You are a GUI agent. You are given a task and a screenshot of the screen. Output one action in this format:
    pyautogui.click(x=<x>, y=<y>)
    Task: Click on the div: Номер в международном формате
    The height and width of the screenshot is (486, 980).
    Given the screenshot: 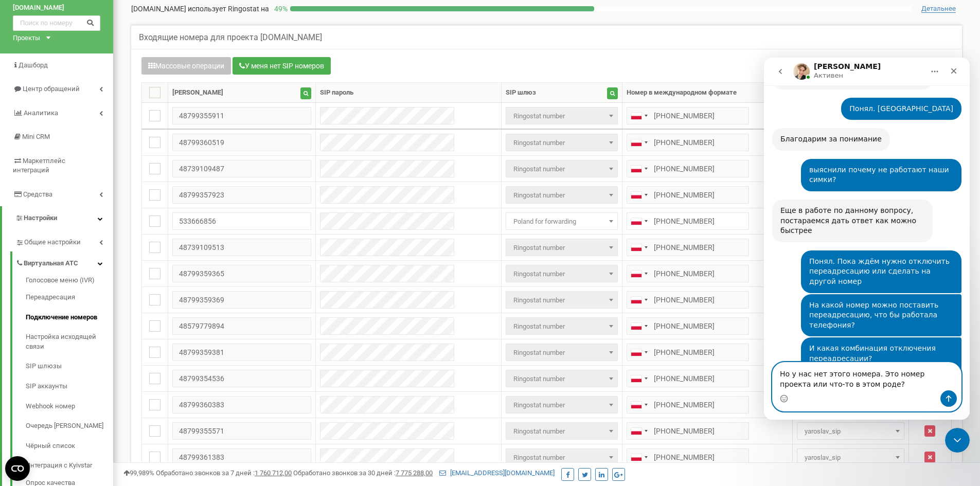 What is the action you would take?
    pyautogui.click(x=682, y=93)
    